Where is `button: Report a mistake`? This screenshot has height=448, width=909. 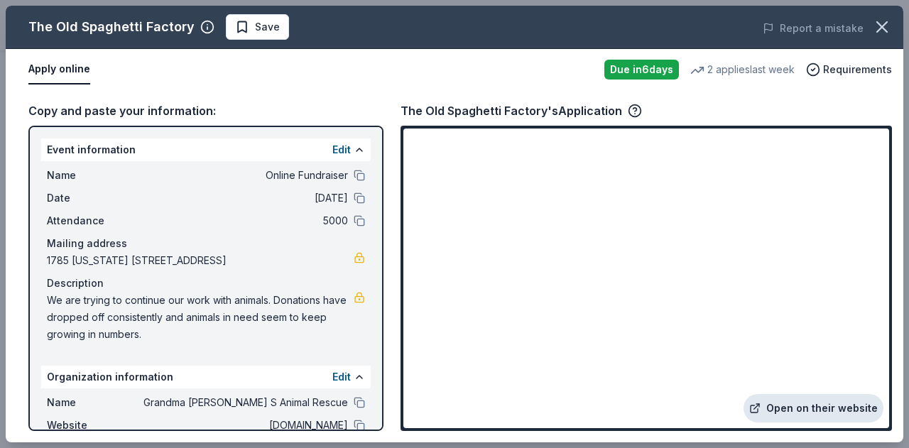 button: Report a mistake is located at coordinates (813, 28).